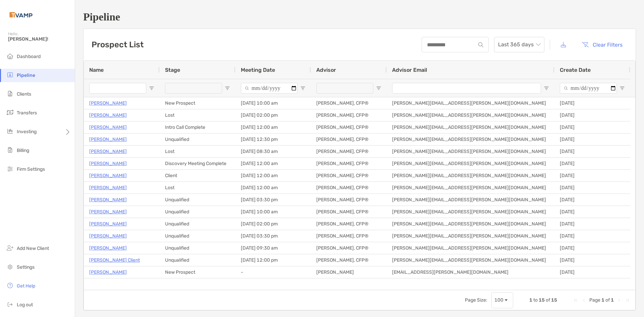  Describe the element at coordinates (96, 70) in the screenshot. I see `span: Name` at that location.